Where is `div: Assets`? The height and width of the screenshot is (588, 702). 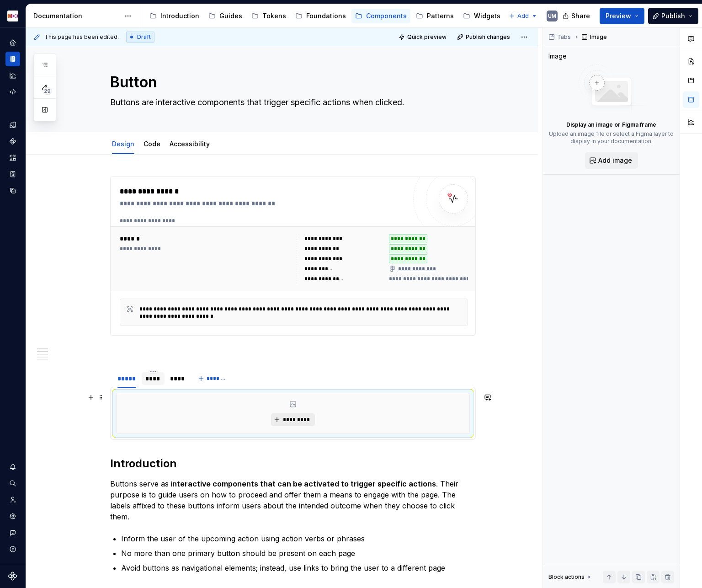
div: Assets is located at coordinates (13, 158).